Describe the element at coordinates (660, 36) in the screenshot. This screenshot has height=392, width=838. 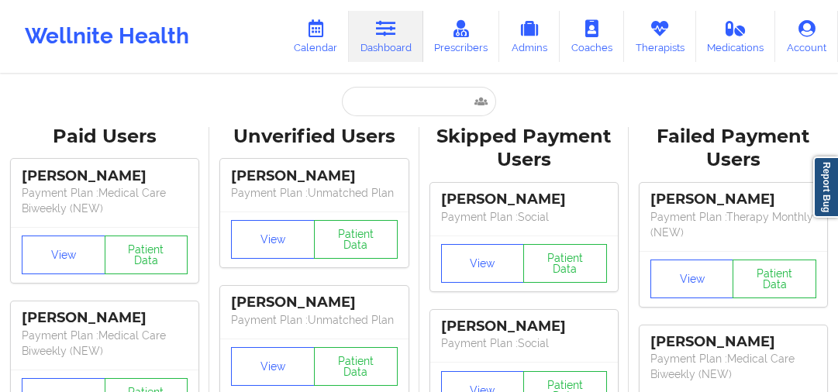
I see `a: Therapists` at that location.